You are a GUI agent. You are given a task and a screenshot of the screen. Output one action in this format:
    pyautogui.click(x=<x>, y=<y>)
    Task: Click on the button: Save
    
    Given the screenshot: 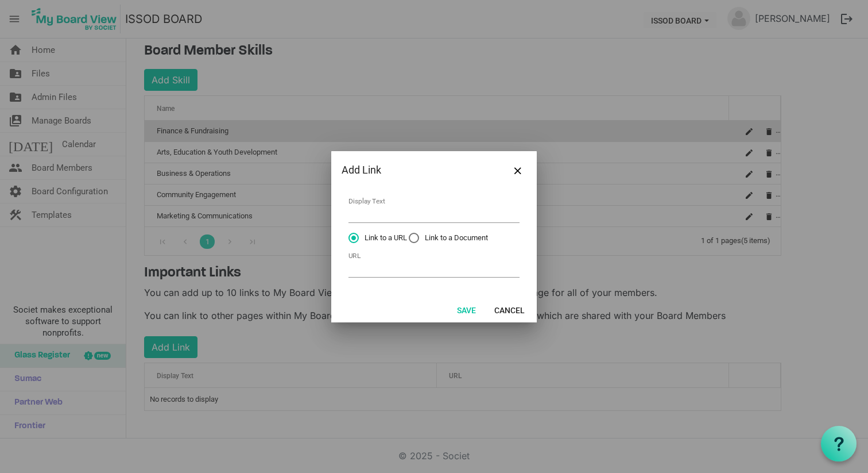 What is the action you would take?
    pyautogui.click(x=466, y=310)
    